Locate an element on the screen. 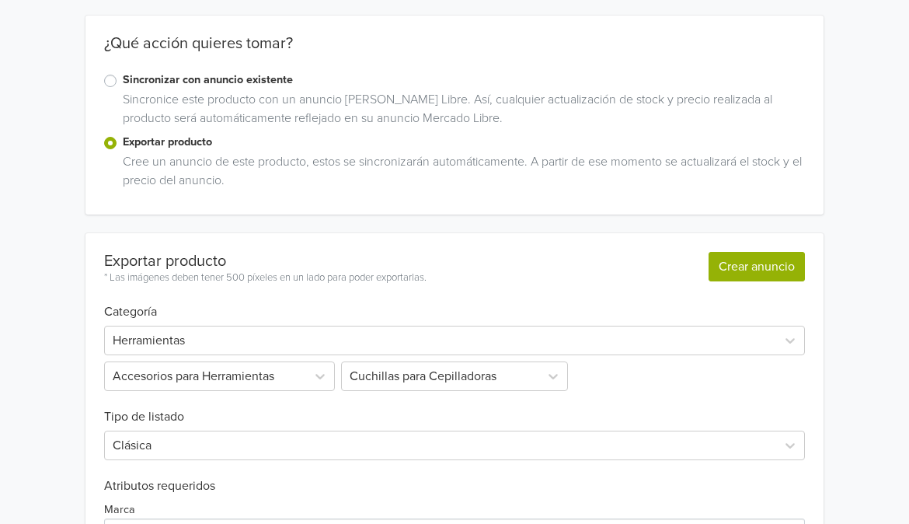 The image size is (909, 524). div: Exportar producto is located at coordinates (265, 261).